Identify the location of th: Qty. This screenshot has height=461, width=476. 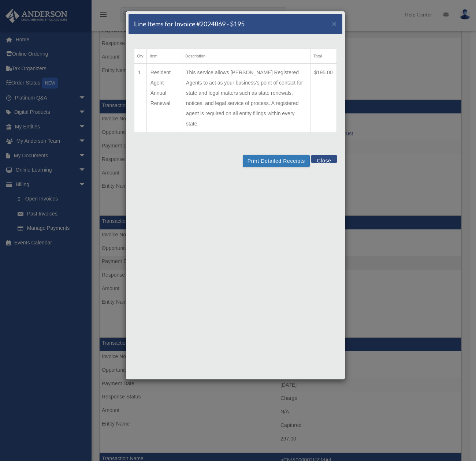
(140, 56).